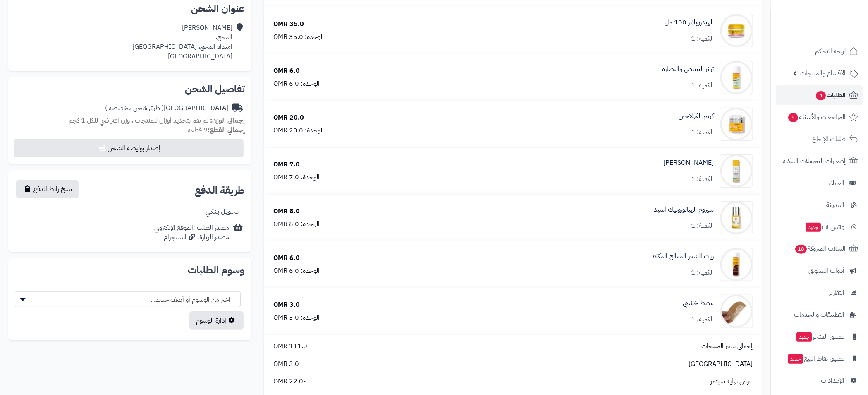  Describe the element at coordinates (138, 121) in the screenshot. I see `span: لم تقم بتحديد أوزان للمنتجات ، وزن افتراضي للكل 1 كجم` at that location.